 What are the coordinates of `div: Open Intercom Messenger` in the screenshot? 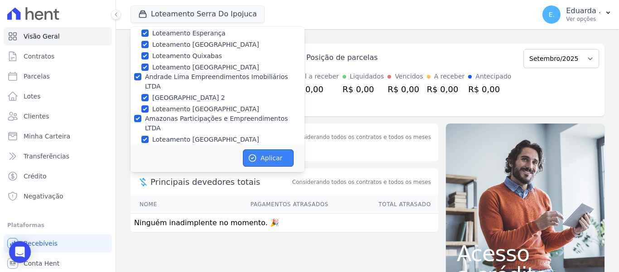 It's located at (20, 252).